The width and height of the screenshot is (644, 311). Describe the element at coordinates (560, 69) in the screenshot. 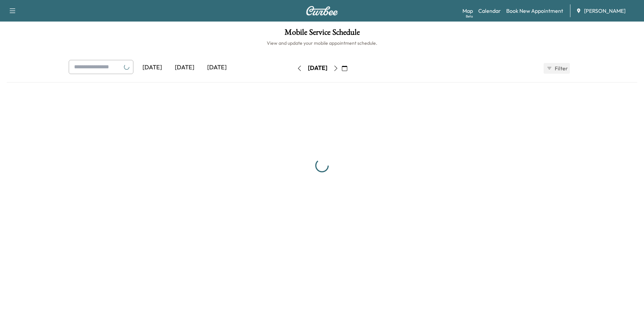

I see `span: Filter` at that location.